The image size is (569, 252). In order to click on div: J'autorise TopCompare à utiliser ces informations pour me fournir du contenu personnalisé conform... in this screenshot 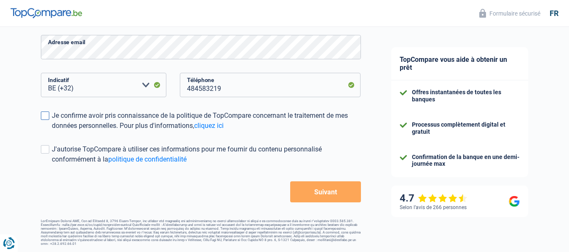, I will do `click(206, 155)`.